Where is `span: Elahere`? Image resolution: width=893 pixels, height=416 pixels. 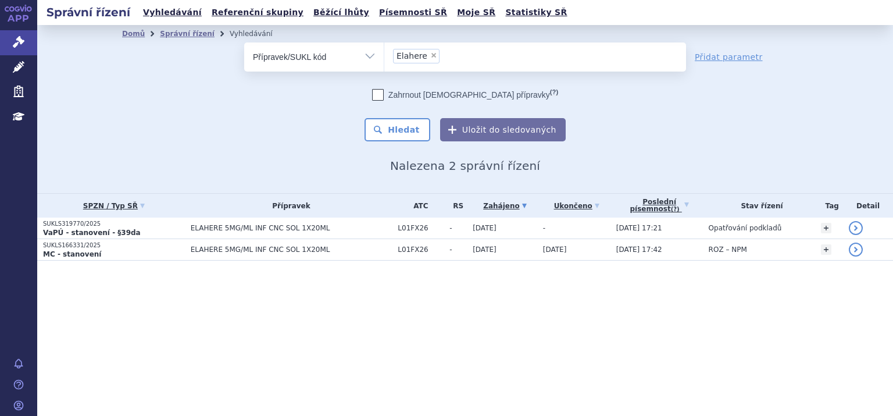
span: Elahere is located at coordinates (412, 56).